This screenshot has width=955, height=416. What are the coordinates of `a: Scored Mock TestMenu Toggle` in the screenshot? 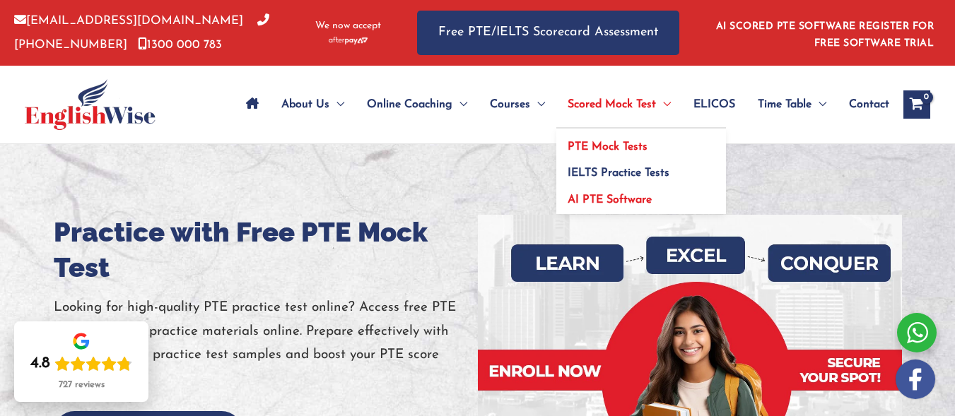 It's located at (619, 105).